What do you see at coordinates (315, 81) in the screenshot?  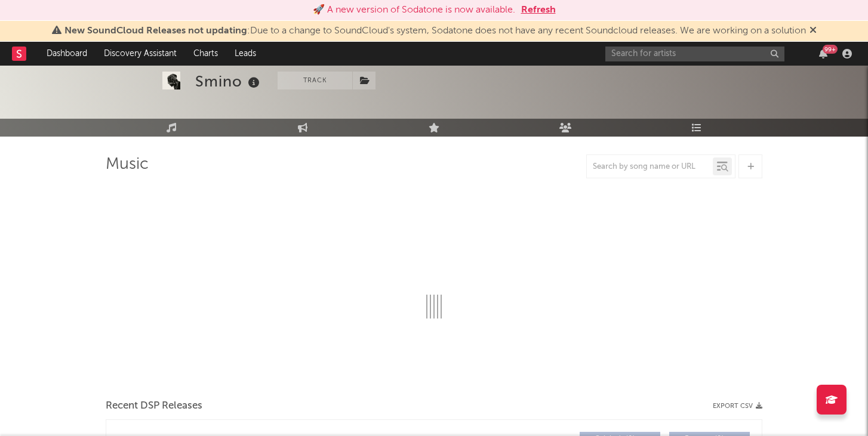 I see `button: Track` at bounding box center [315, 81].